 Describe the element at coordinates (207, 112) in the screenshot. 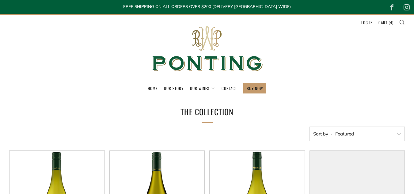

I see `h1: The Collection` at that location.